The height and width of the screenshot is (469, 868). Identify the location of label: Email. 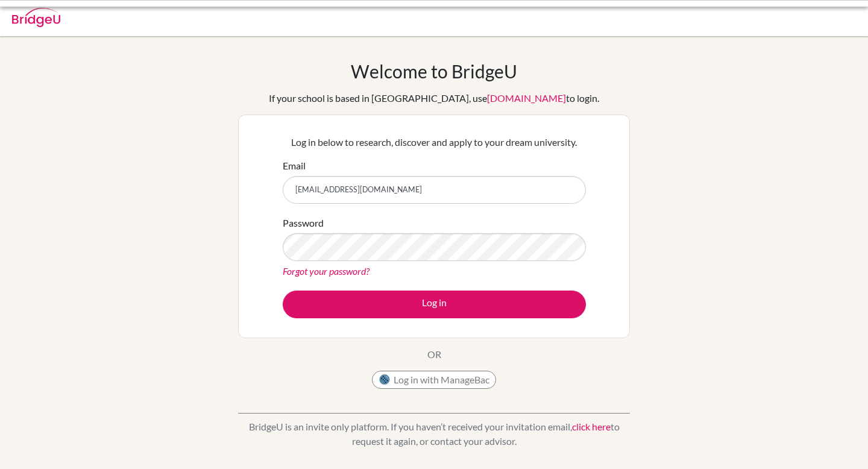
(294, 165).